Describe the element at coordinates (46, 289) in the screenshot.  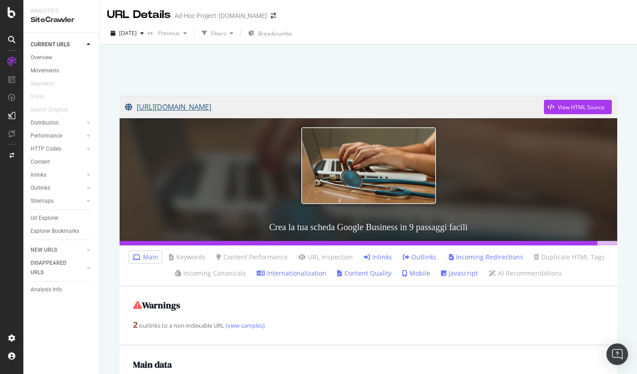
I see `div: Analysis Info` at that location.